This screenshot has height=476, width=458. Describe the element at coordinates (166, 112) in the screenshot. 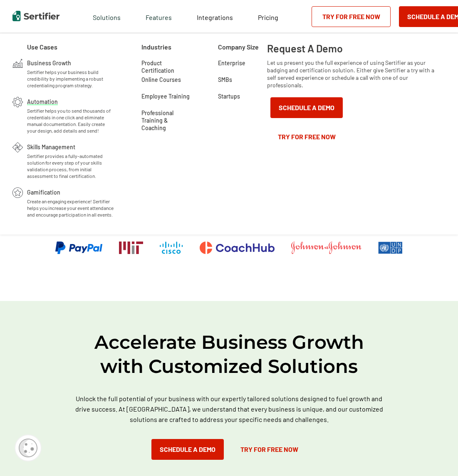

I see `a: Professional Training & Coaching` at that location.